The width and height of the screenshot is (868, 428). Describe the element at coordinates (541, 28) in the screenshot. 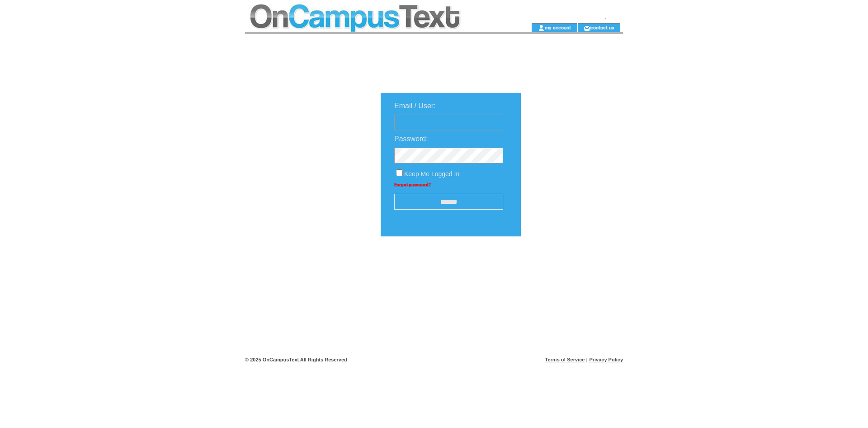

I see `img: account_icon.gif;jsessionid=D594AB3941CE3B7CA9A6561128401662` at that location.